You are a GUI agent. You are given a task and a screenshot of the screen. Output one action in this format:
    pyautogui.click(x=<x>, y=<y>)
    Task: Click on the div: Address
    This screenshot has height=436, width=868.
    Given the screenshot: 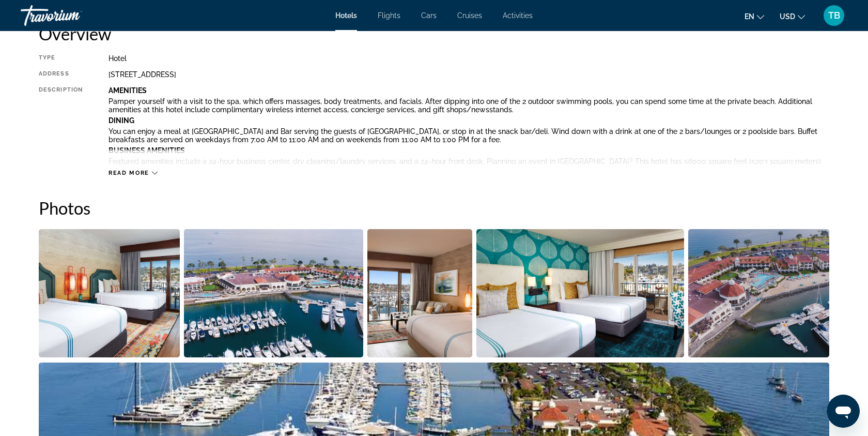 What is the action you would take?
    pyautogui.click(x=60, y=75)
    